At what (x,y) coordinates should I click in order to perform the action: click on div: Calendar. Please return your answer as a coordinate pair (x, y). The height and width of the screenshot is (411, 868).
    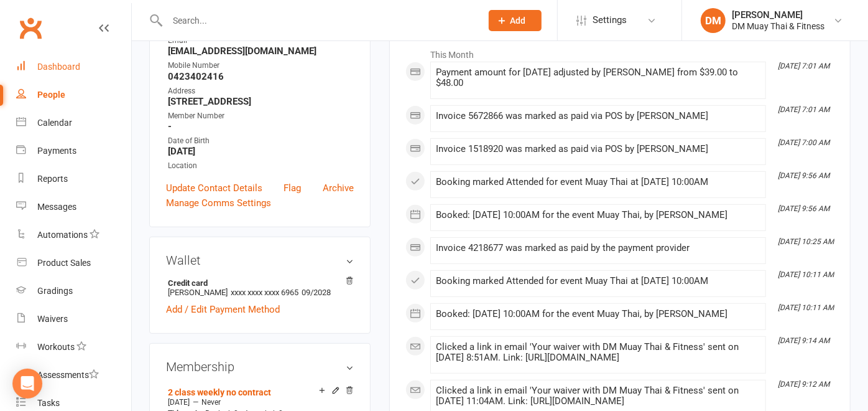
    Looking at the image, I should click on (55, 123).